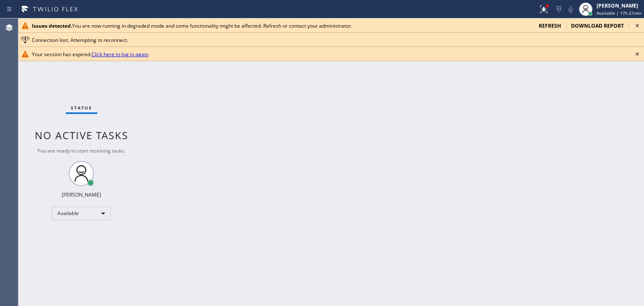  Describe the element at coordinates (598, 25) in the screenshot. I see `span: download report` at that location.